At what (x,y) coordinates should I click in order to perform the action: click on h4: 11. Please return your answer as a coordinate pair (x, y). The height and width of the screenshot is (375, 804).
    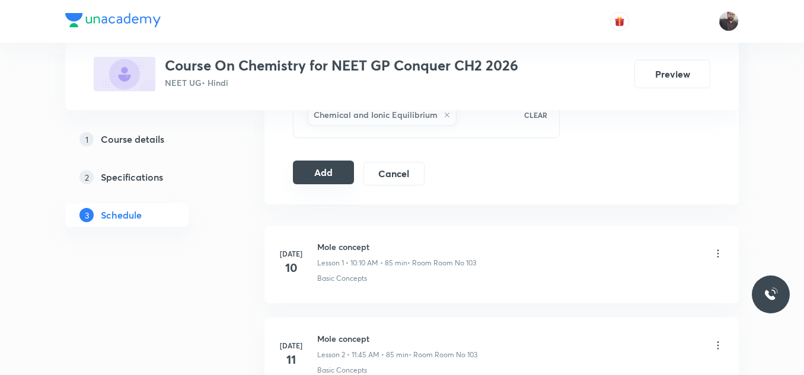
    Looking at the image, I should click on (291, 360).